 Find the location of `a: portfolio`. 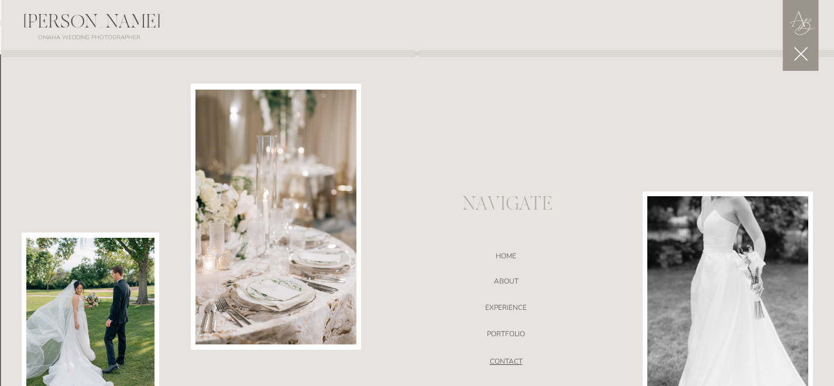

a: portfolio is located at coordinates (506, 335).